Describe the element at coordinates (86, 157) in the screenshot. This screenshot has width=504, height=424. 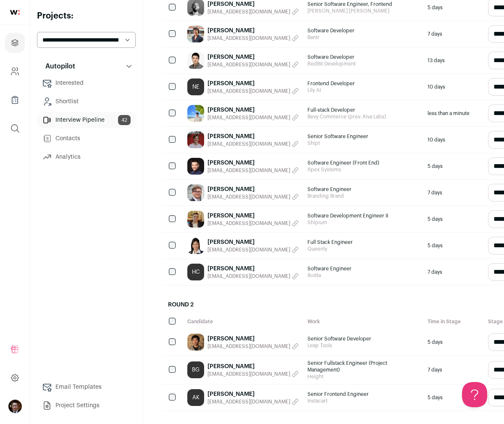
I see `a: Analytics` at that location.